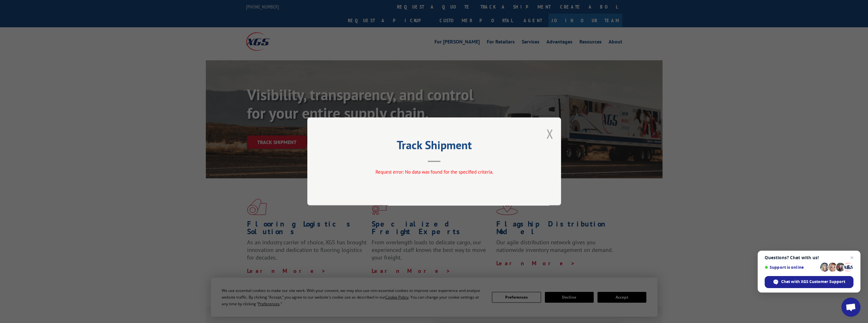  Describe the element at coordinates (813, 282) in the screenshot. I see `span: Chat with XGS Customer Support` at that location.